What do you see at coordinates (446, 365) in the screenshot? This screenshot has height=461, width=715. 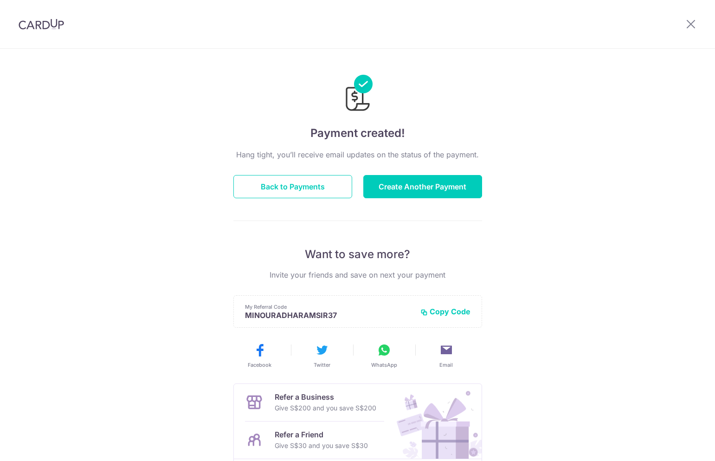 I see `span: Email` at bounding box center [446, 365].